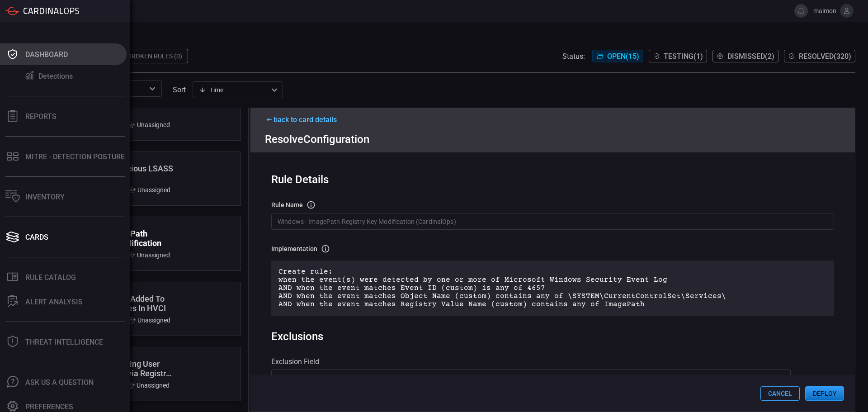 The height and width of the screenshot is (412, 868). Describe the element at coordinates (152, 89) in the screenshot. I see `button: Open` at that location.